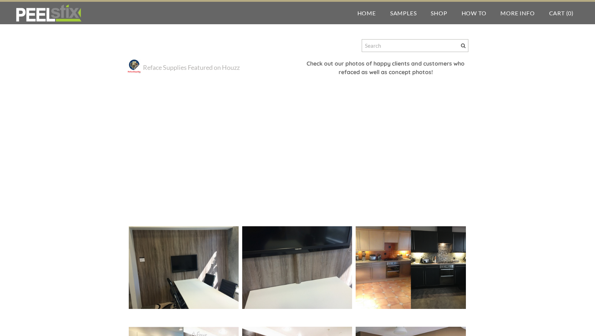 This screenshot has width=595, height=336. What do you see at coordinates (439, 13) in the screenshot?
I see `a: Shop` at bounding box center [439, 13].